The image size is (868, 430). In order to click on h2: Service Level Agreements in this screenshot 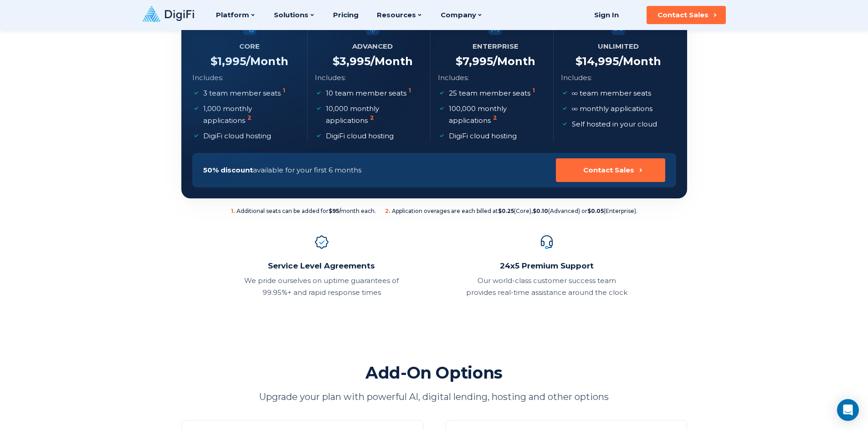, I will do `click(321, 266)`.